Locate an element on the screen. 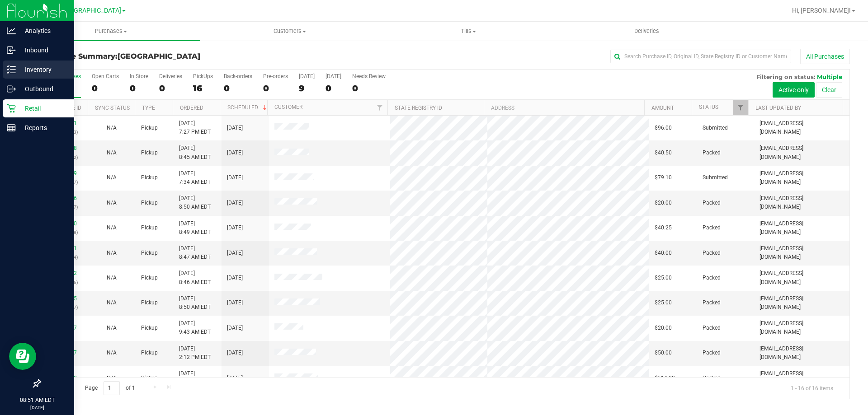 Image resolution: width=868 pixels, height=415 pixels. inline-svg: Reports is located at coordinates (11, 128).